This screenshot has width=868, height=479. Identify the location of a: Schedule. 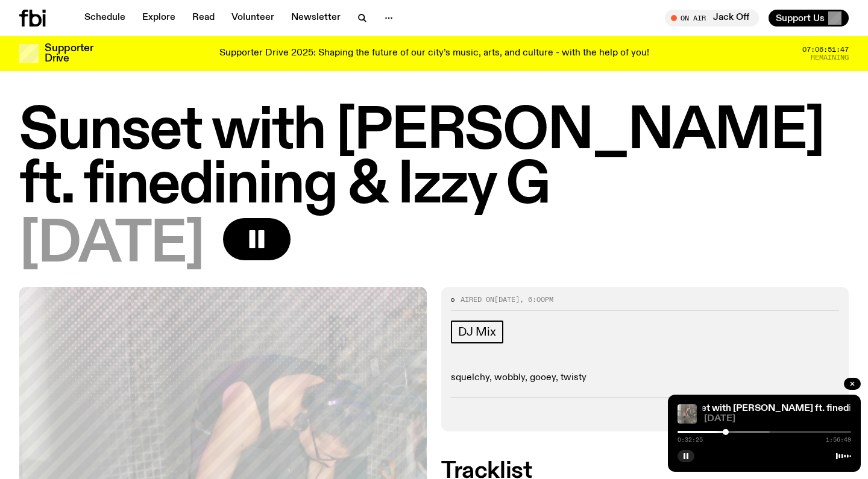
(105, 18).